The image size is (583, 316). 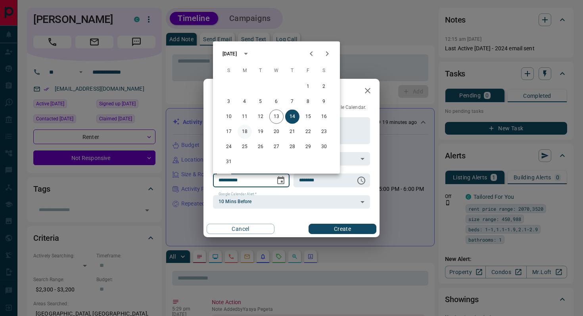 What do you see at coordinates (238, 194) in the screenshot?
I see `label: Google Calendar Alert` at bounding box center [238, 194].